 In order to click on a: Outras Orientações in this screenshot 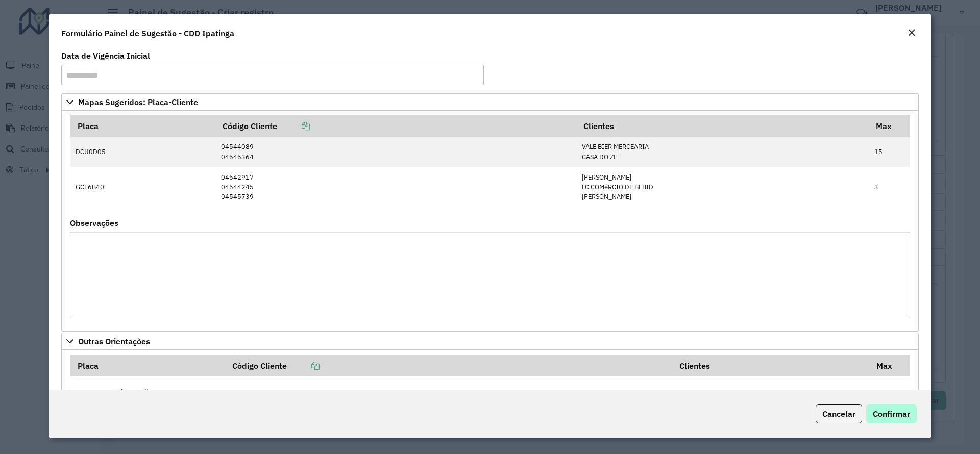, I will do `click(490, 341)`.